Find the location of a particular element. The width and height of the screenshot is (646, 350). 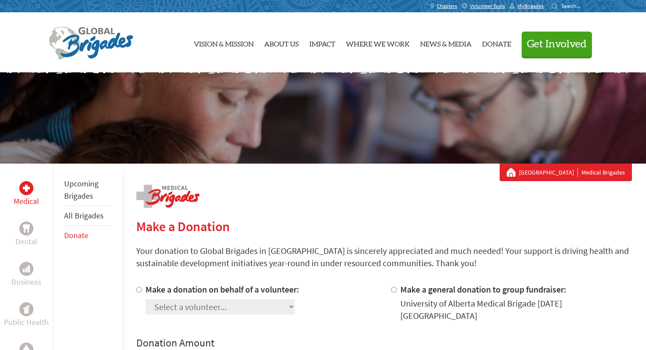

a: Vision & Mission is located at coordinates (224, 43).